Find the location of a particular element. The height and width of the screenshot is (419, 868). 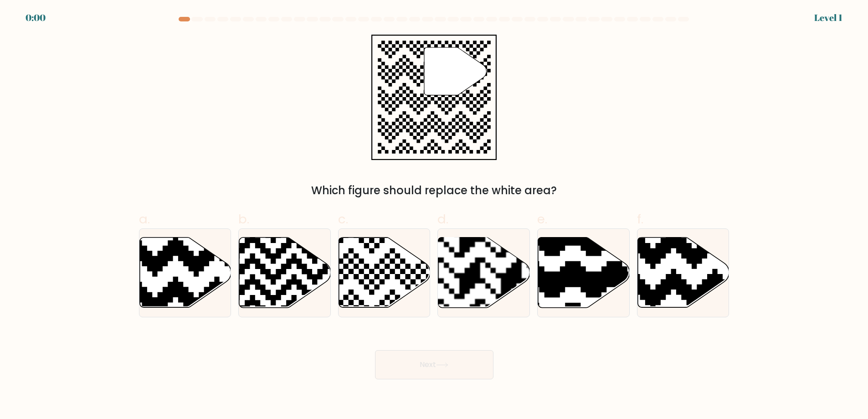

span: a. is located at coordinates (145, 219).